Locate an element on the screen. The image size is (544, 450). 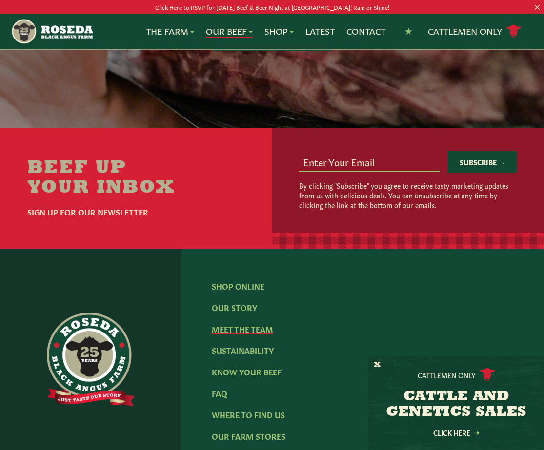
a: Click Here is located at coordinates (456, 433).